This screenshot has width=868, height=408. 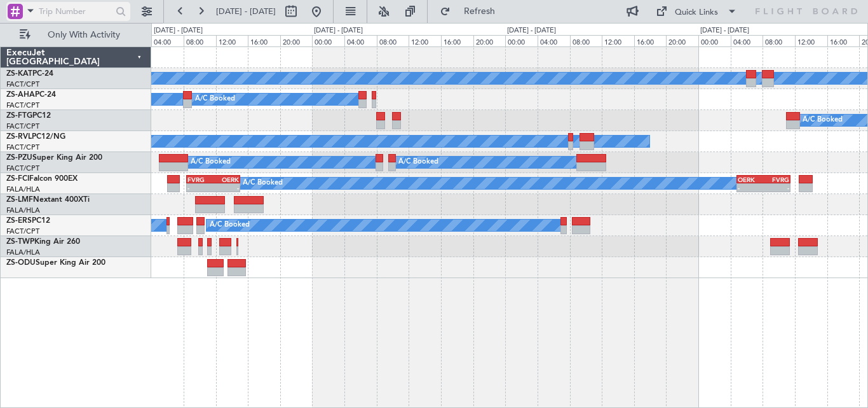 What do you see at coordinates (19, 74) in the screenshot?
I see `span: ZS-KAT` at bounding box center [19, 74].